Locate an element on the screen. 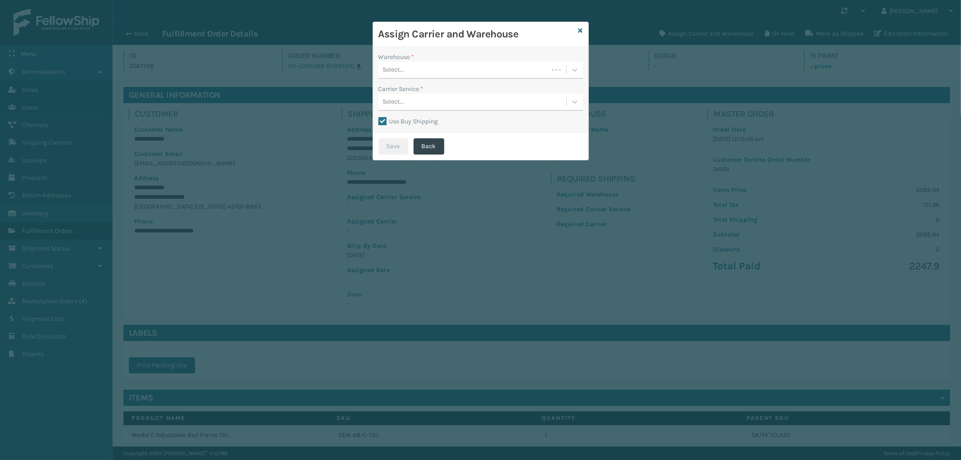  label: Use Buy Shipping is located at coordinates (408, 121).